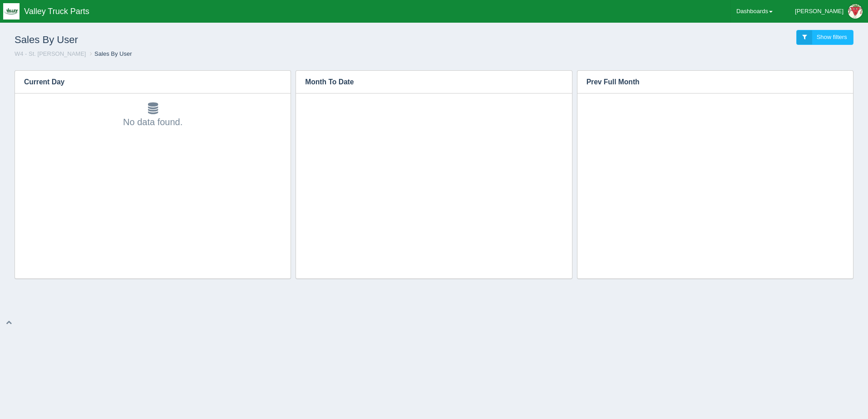  What do you see at coordinates (110, 54) in the screenshot?
I see `li: Sales By User` at bounding box center [110, 54].